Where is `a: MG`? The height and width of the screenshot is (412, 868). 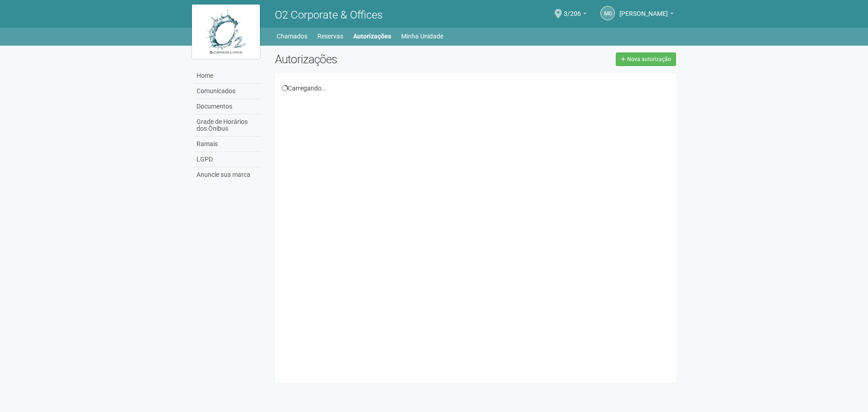 a: MG is located at coordinates (607, 13).